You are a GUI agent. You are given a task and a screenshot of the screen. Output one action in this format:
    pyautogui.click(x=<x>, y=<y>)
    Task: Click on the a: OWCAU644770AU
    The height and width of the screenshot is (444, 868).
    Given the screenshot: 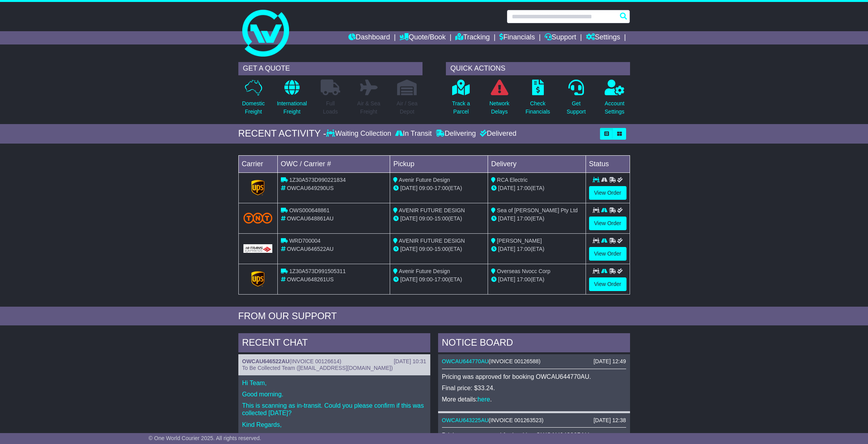 What is the action you would take?
    pyautogui.click(x=466, y=361)
    